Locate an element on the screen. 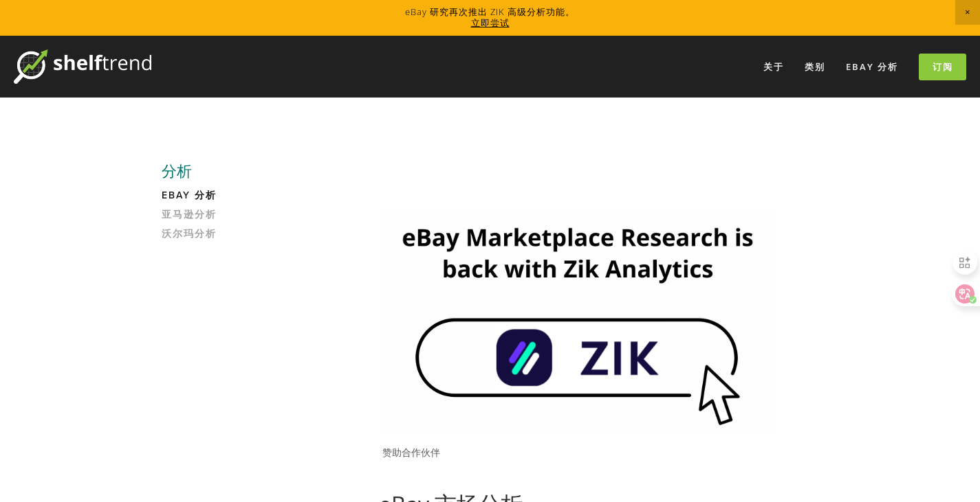 Image resolution: width=980 pixels, height=502 pixels. a: 订阅 is located at coordinates (943, 66).